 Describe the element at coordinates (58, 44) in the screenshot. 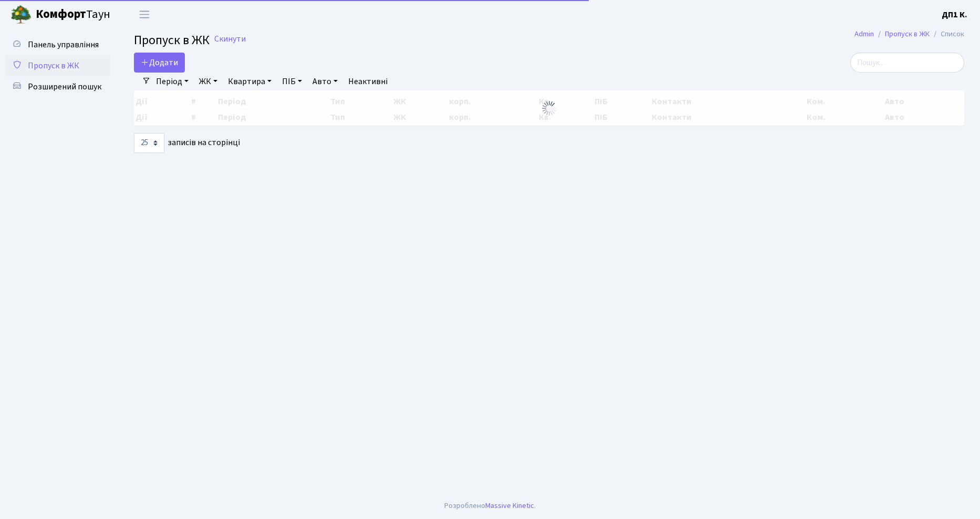

I see `a: Панель управління` at that location.